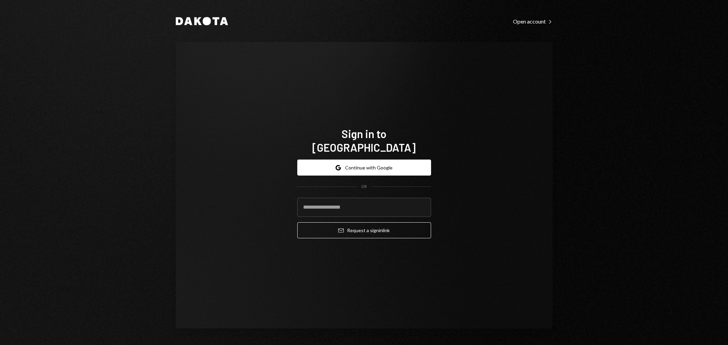 The width and height of the screenshot is (728, 345). What do you see at coordinates (533, 22) in the screenshot?
I see `div: Open account` at bounding box center [533, 22].